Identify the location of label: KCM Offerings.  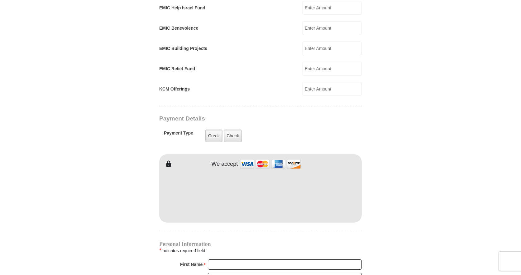
(175, 89).